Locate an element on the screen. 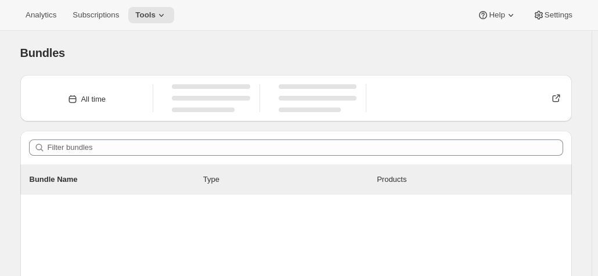 The width and height of the screenshot is (598, 276). button: Subscriptions is located at coordinates (96, 15).